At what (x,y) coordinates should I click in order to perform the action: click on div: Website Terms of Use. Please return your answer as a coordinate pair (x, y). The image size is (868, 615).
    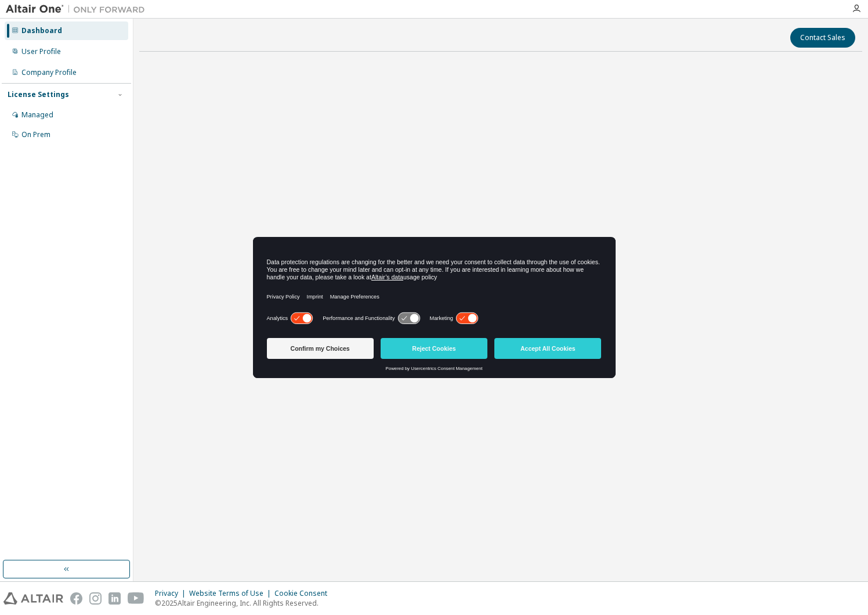
    Looking at the image, I should click on (231, 594).